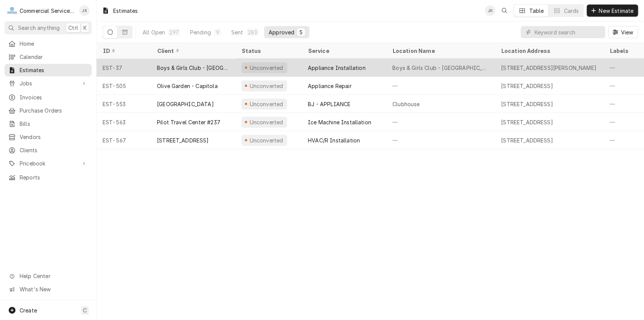  What do you see at coordinates (571, 10) in the screenshot?
I see `div: Cards` at bounding box center [571, 10].